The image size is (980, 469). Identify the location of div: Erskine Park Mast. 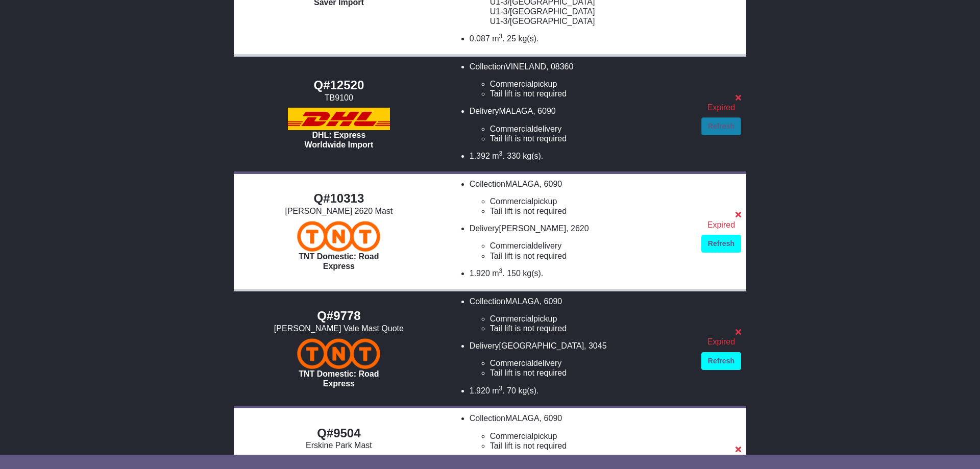
(339, 445).